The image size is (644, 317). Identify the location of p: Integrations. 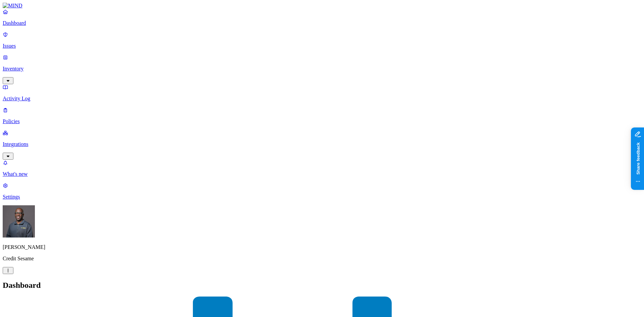
(322, 144).